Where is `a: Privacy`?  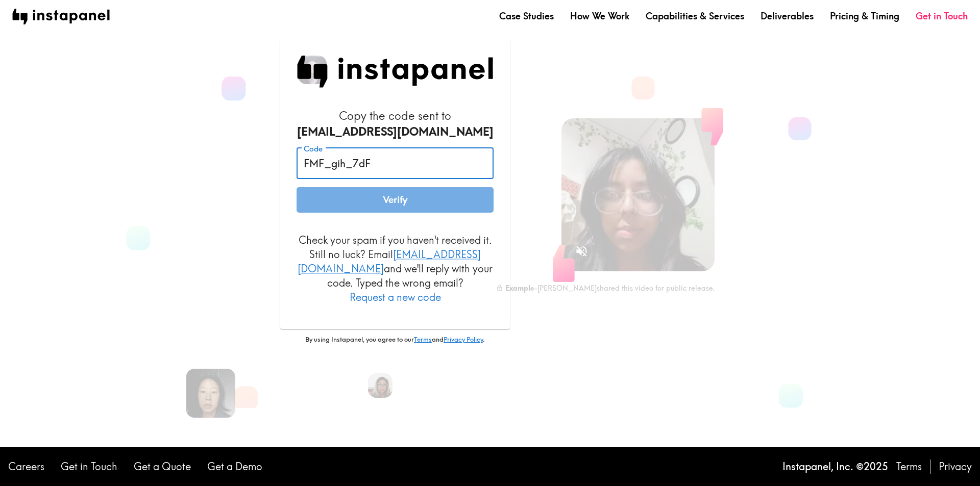 a: Privacy is located at coordinates (955, 467).